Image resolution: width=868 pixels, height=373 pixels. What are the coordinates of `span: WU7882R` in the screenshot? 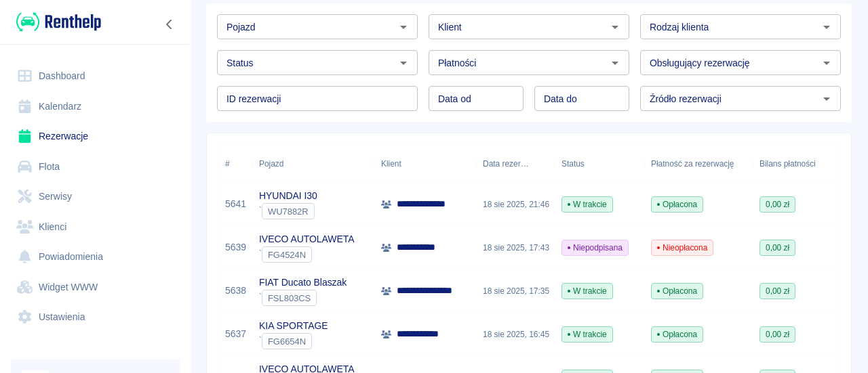 It's located at (288, 211).